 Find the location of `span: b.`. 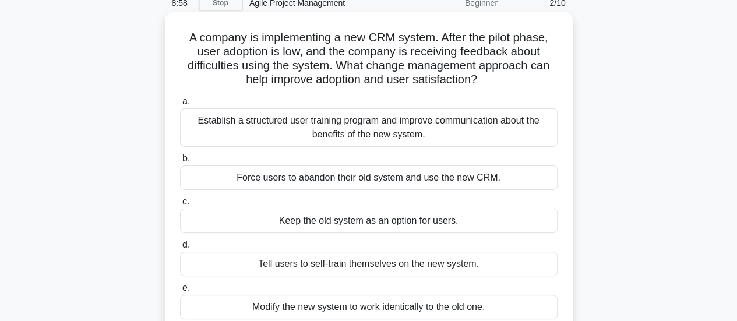

span: b. is located at coordinates (186, 158).